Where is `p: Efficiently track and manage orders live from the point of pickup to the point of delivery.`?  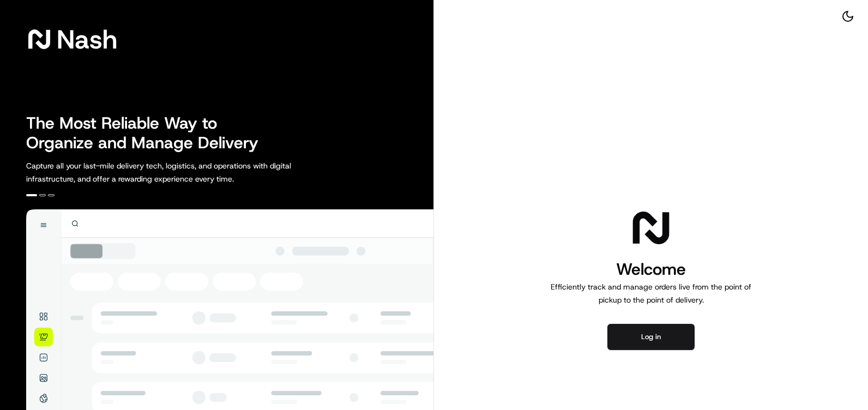 p: Efficiently track and manage orders live from the point of pickup to the point of delivery. is located at coordinates (651, 293).